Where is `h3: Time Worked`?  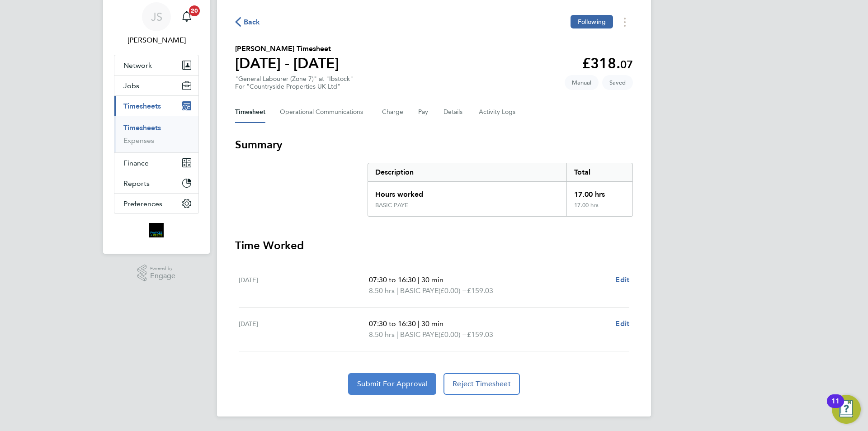 h3: Time Worked is located at coordinates (434, 246).